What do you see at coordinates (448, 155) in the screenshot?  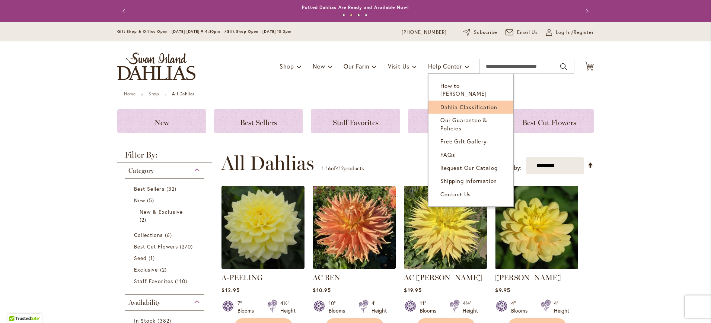 I see `span: FAQs` at bounding box center [448, 155].